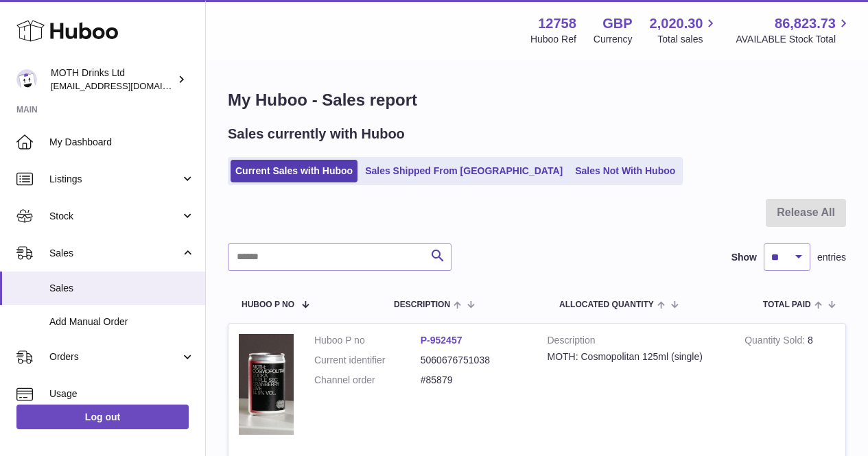  What do you see at coordinates (316, 134) in the screenshot?
I see `h2: Sales currently with Huboo` at bounding box center [316, 134].